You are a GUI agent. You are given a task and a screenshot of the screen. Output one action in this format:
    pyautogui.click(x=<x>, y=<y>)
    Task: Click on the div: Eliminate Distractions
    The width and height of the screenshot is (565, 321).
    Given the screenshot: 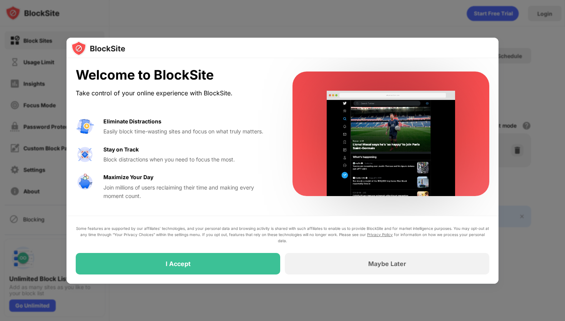 What is the action you would take?
    pyautogui.click(x=132, y=121)
    